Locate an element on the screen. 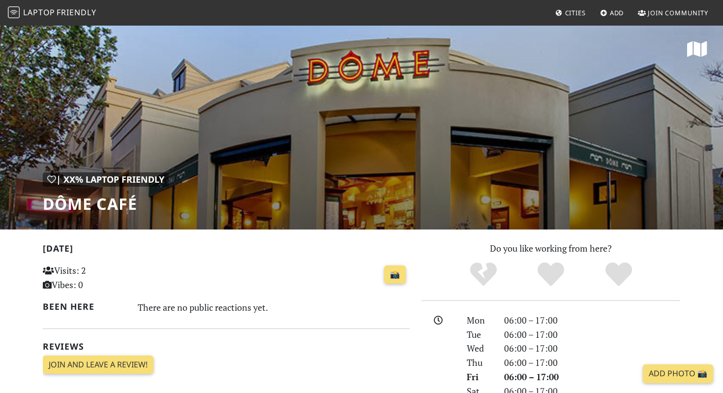  a: Add is located at coordinates (612, 13).